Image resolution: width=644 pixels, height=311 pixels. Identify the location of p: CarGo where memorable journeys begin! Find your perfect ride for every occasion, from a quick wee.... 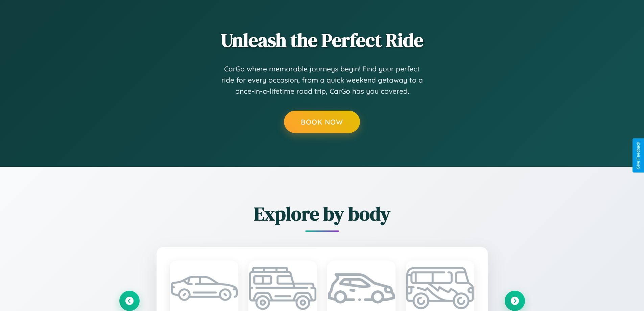
(322, 80).